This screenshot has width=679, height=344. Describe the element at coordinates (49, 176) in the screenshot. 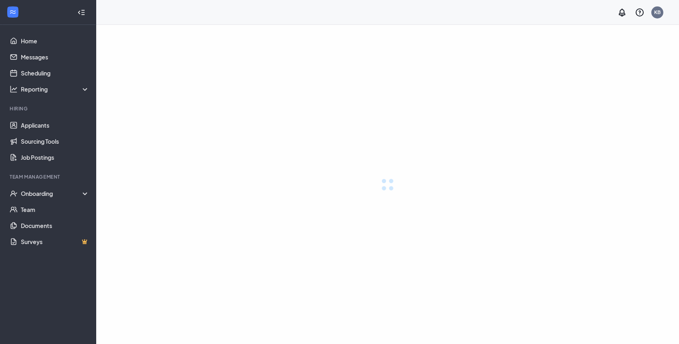

I see `div: Team Management` at that location.